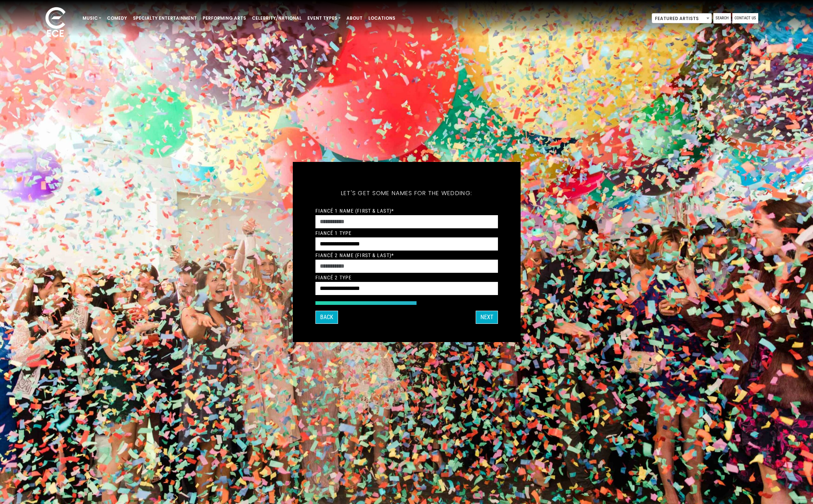 This screenshot has width=813, height=504. What do you see at coordinates (487, 317) in the screenshot?
I see `button: Next` at bounding box center [487, 317].